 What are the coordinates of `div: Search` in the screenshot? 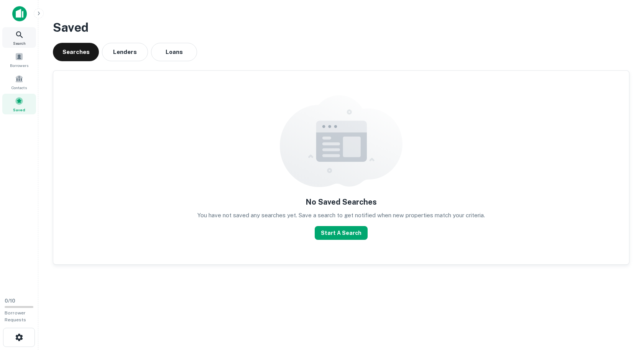 It's located at (19, 38).